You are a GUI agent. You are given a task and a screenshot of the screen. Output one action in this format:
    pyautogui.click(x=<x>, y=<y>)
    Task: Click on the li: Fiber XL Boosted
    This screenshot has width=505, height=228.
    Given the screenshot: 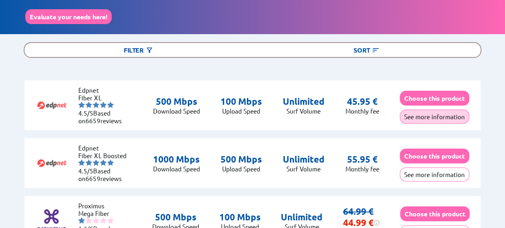 What is the action you would take?
    pyautogui.click(x=103, y=156)
    